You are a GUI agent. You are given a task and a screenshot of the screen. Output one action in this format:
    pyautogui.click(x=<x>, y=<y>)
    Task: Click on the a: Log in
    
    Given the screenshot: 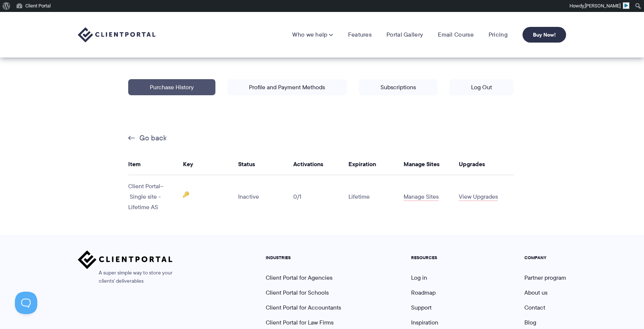 What is the action you would take?
    pyautogui.click(x=419, y=277)
    